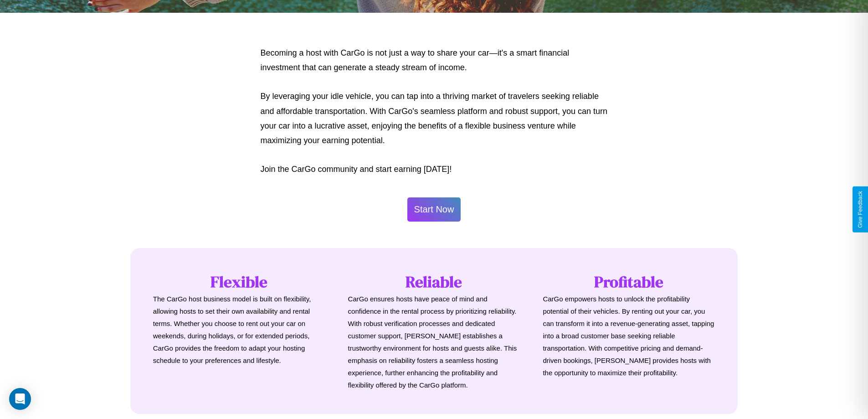 This screenshot has width=868, height=419. I want to click on p: Becoming a host with CarGo is not just a way to share your car—it's a smart financial investment ..., so click(434, 60).